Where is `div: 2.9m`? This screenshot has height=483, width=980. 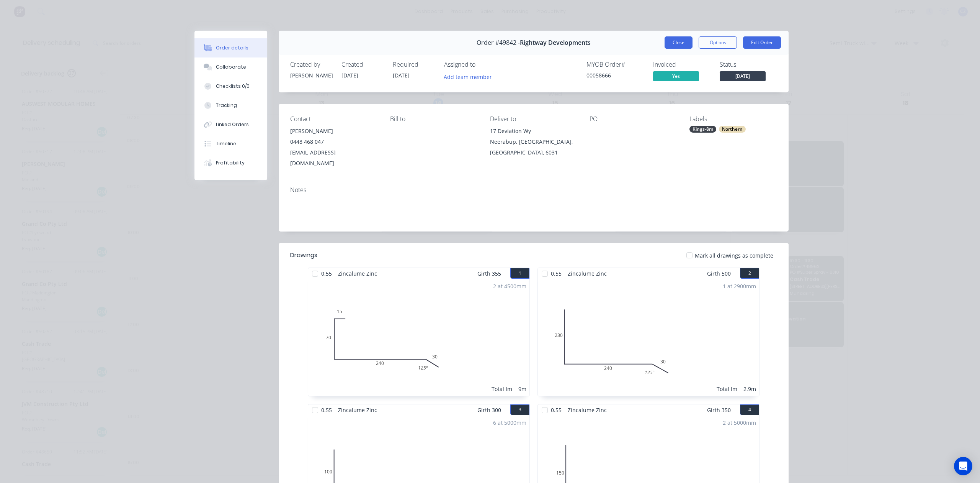
div: 2.9m is located at coordinates (750, 389).